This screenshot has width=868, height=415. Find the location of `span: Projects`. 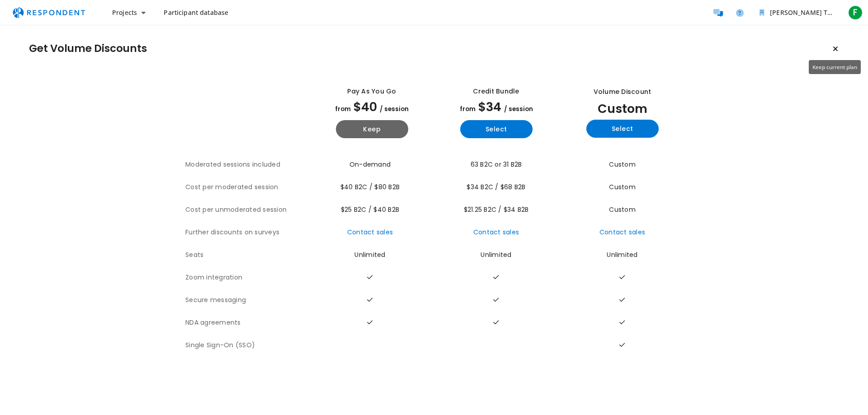

span: Projects is located at coordinates (124, 12).